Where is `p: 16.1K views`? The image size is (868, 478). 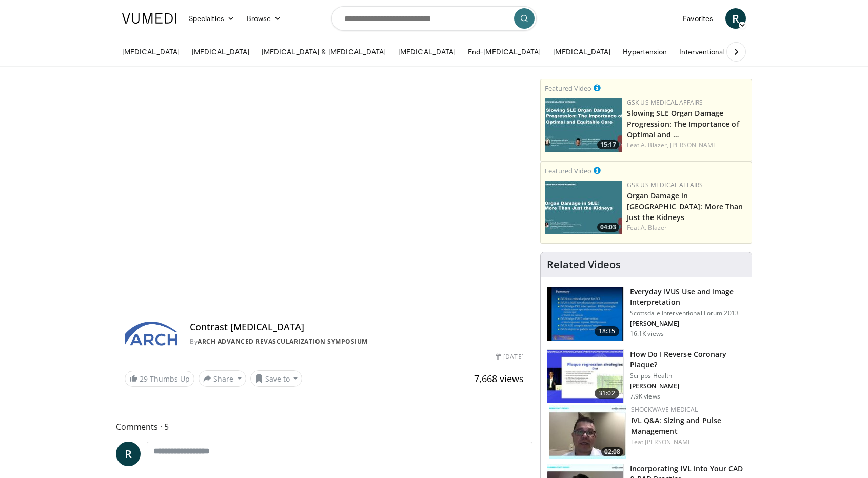
p: 16.1K views is located at coordinates (647, 334).